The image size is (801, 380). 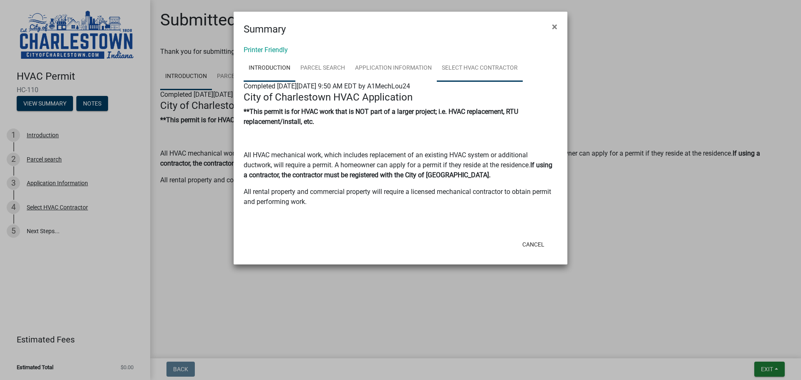 What do you see at coordinates (480, 68) in the screenshot?
I see `a: Select HVAC Contractor` at bounding box center [480, 68].